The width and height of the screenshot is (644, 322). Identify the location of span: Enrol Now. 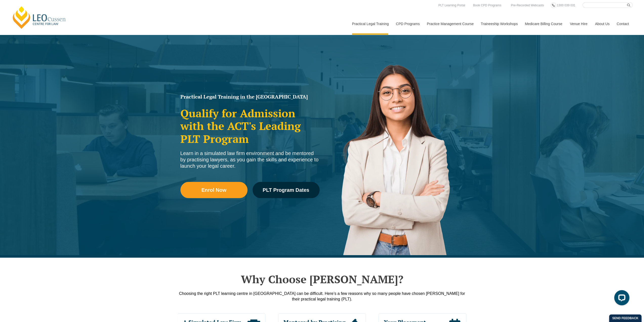
(214, 190).